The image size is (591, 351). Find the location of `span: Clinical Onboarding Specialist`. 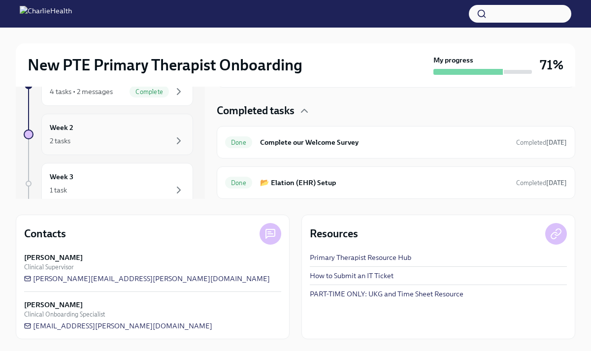

span: Clinical Onboarding Specialist is located at coordinates (65, 314).